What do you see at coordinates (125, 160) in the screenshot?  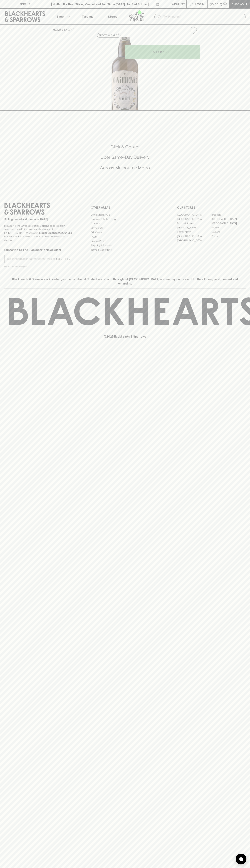 I see `div: Call to action block` at bounding box center [125, 160].